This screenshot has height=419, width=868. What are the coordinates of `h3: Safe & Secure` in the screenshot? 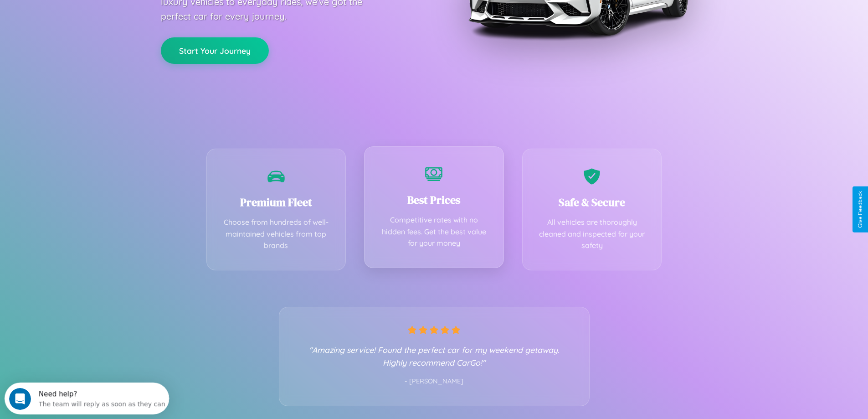 It's located at (592, 202).